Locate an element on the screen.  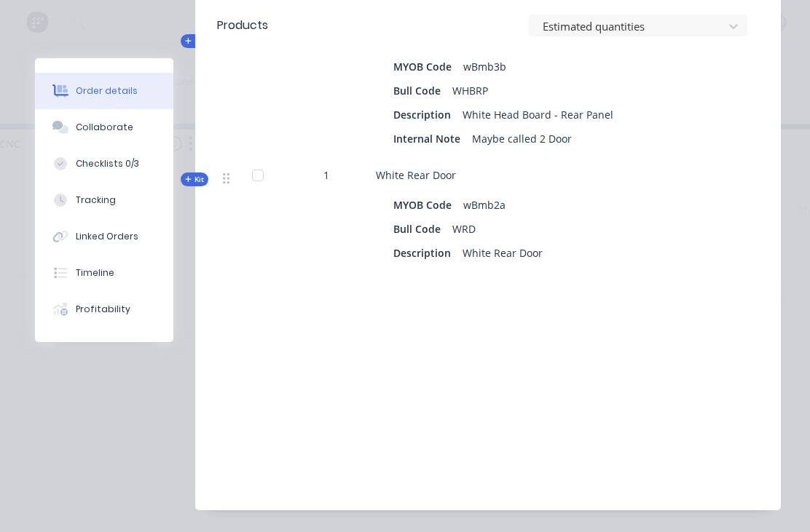
div: White Head Board - Rear Panel is located at coordinates (538, 114).